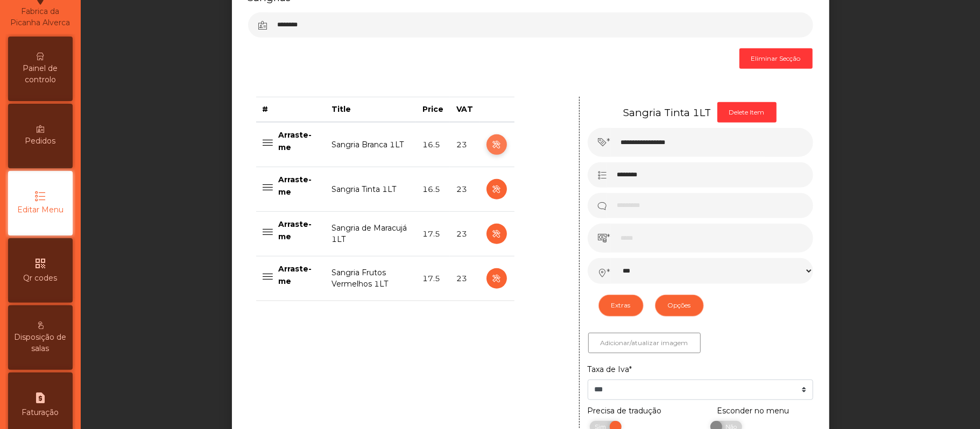 The image size is (980, 429). I want to click on i: request_page, so click(40, 398).